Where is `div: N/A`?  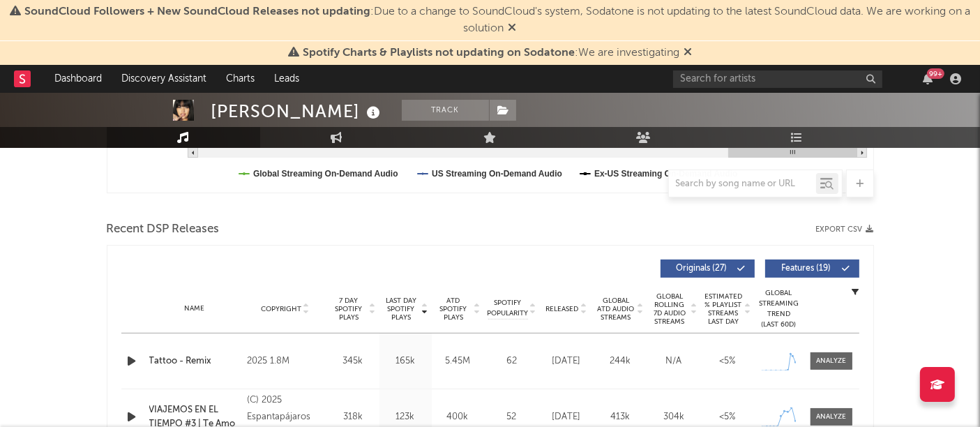 div: N/A is located at coordinates (674, 361).